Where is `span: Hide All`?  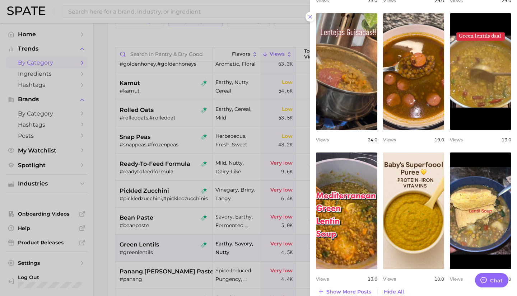 span: Hide All is located at coordinates (394, 292).